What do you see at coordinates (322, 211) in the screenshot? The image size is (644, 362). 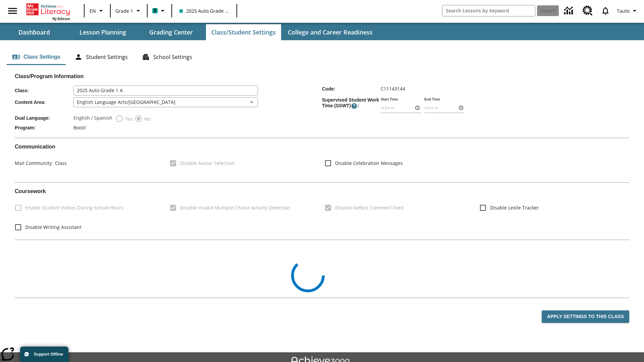 I see `div: Coursework` at bounding box center [322, 211].